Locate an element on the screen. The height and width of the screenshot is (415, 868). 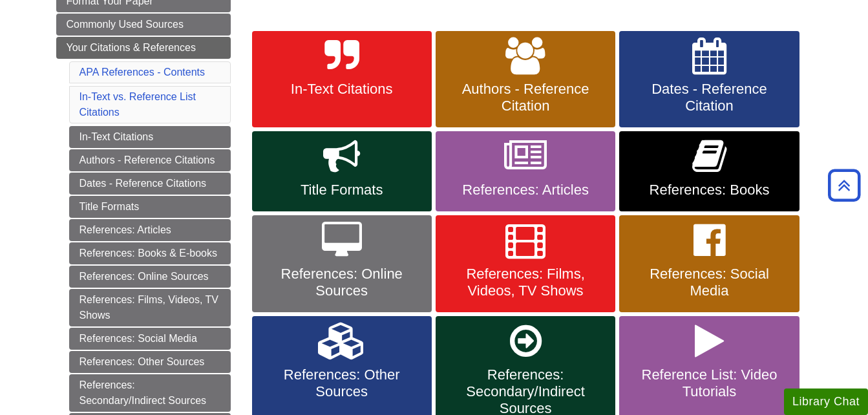
a: Authors - Reference Citation is located at coordinates (526, 79).